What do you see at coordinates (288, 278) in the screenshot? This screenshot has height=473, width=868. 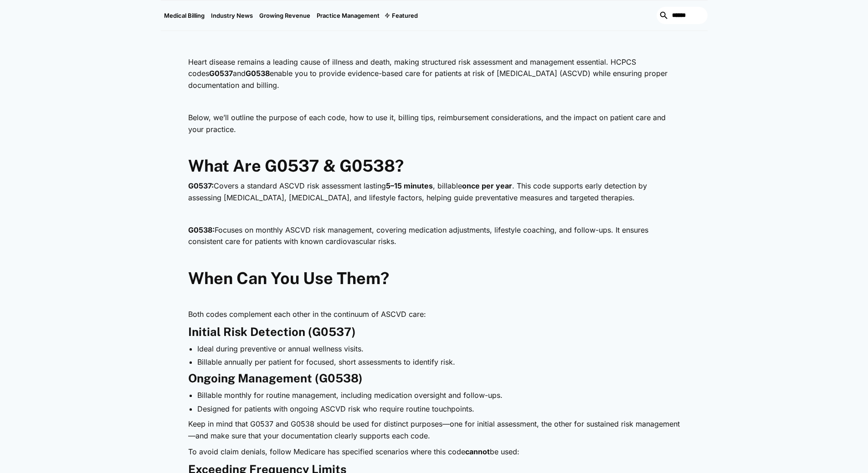 I see `strong: When Can You Use Them?` at bounding box center [288, 278].